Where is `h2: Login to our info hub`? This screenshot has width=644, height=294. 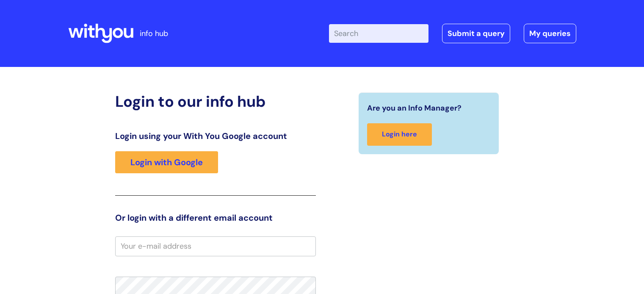
h2: Login to our info hub is located at coordinates (215, 101).